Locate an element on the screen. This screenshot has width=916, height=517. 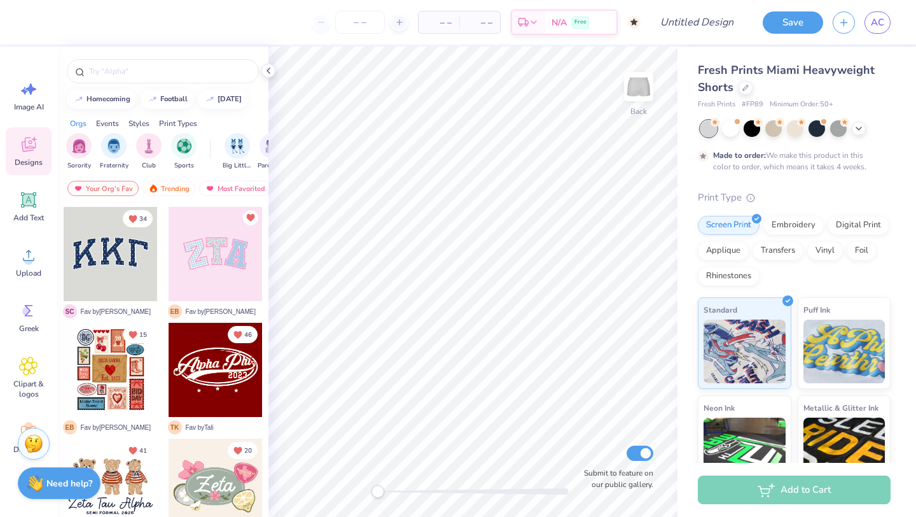
span: Image AI is located at coordinates (29, 107).